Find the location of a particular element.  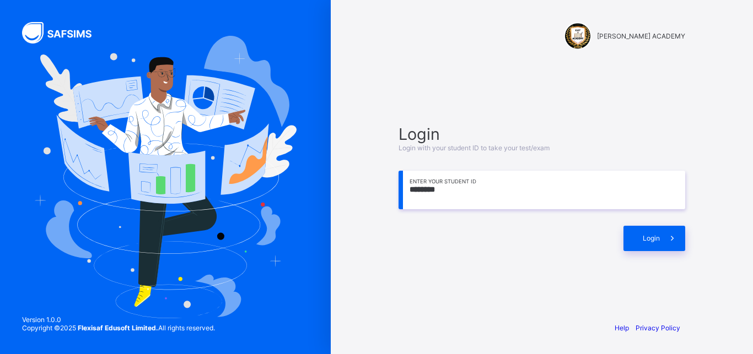

img: SAFSIMS Logo is located at coordinates (63, 33).